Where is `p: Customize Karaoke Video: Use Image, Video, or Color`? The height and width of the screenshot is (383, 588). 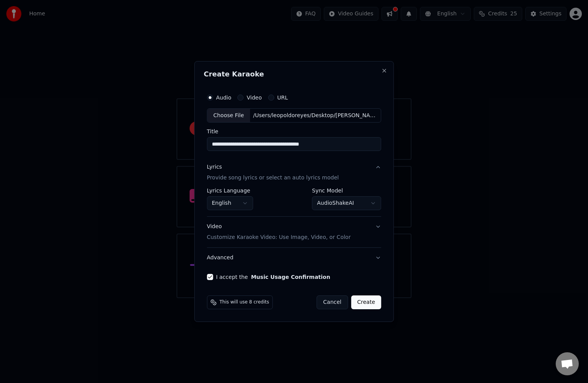 p: Customize Karaoke Video: Use Image, Video, or Color is located at coordinates (279, 238).